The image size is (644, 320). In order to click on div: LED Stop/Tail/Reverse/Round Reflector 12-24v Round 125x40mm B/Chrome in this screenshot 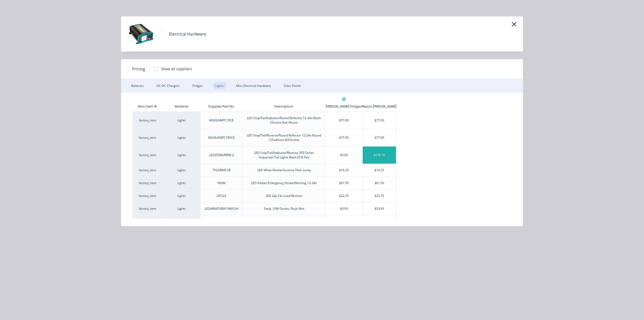, I will do `click(284, 137)`.